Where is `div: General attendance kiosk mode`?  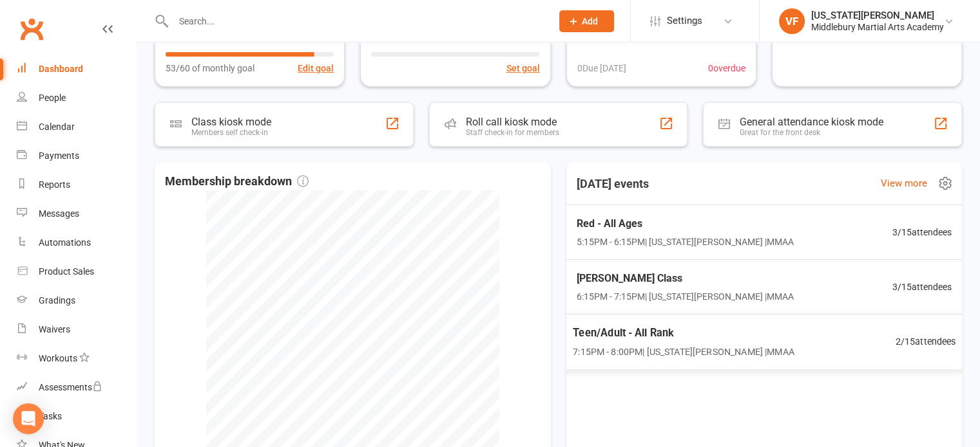 div: General attendance kiosk mode is located at coordinates (812, 122).